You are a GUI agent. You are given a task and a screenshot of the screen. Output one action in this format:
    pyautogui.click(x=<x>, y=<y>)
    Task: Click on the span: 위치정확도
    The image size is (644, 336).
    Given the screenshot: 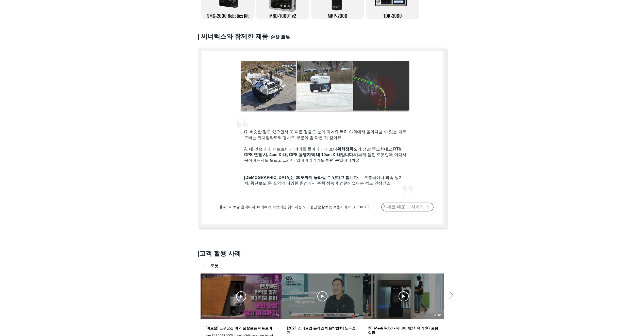 What is the action you would take?
    pyautogui.click(x=347, y=149)
    